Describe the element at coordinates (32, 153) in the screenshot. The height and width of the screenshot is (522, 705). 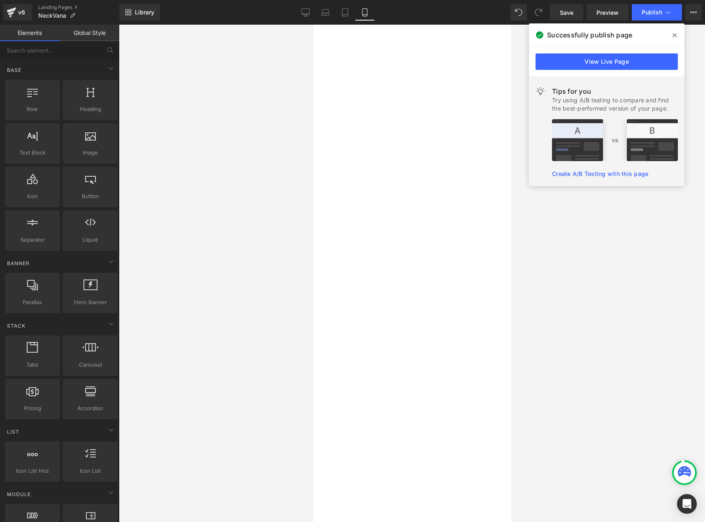
I see `span: Text Block` at that location.